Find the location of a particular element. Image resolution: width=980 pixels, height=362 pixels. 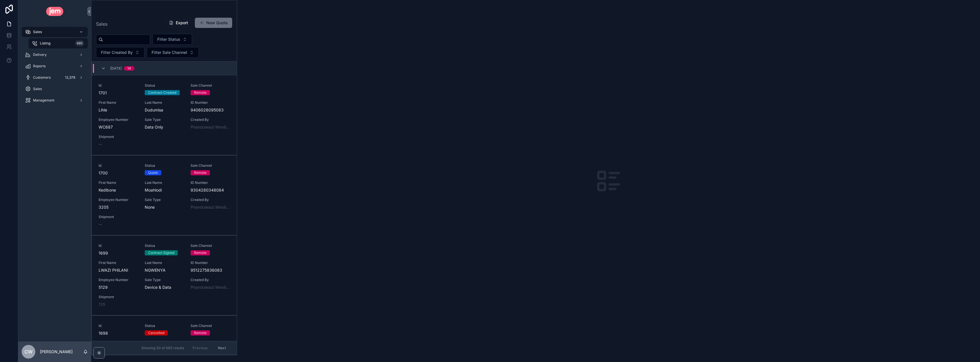

div: 12,378 is located at coordinates (70, 78).